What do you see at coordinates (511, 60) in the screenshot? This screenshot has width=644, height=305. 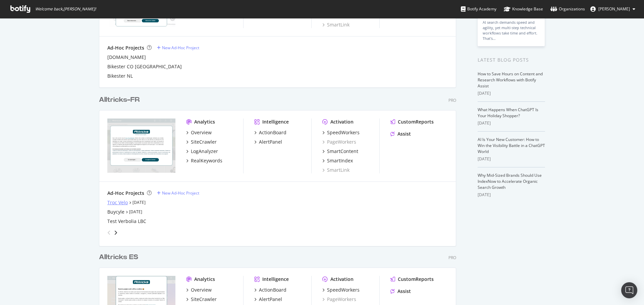 I see `div: Latest Blog Posts` at bounding box center [511, 60].